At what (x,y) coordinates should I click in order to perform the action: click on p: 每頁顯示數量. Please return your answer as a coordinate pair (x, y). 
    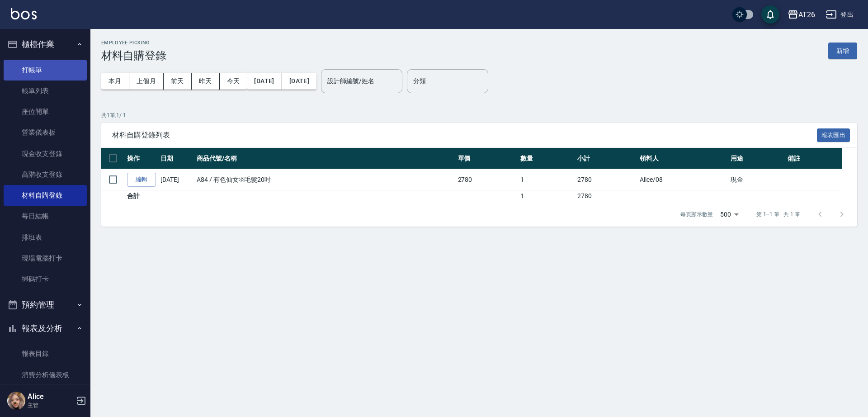
    Looking at the image, I should click on (697, 215).